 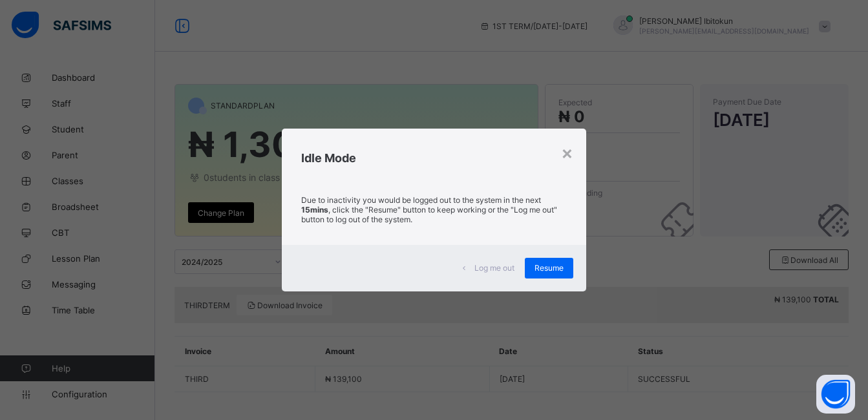 What do you see at coordinates (434, 158) in the screenshot?
I see `h2: Idle Mode` at bounding box center [434, 158].